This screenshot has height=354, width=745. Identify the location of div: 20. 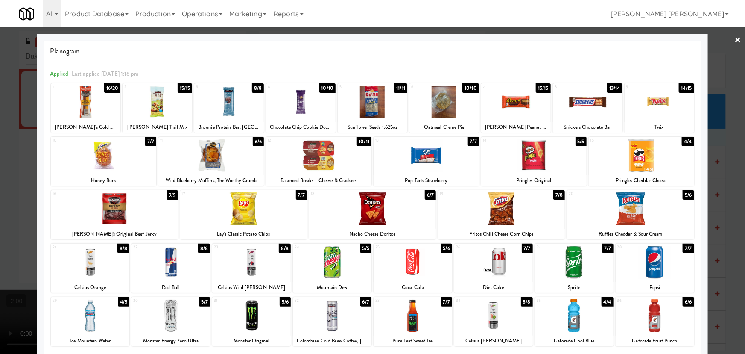
(600, 194).